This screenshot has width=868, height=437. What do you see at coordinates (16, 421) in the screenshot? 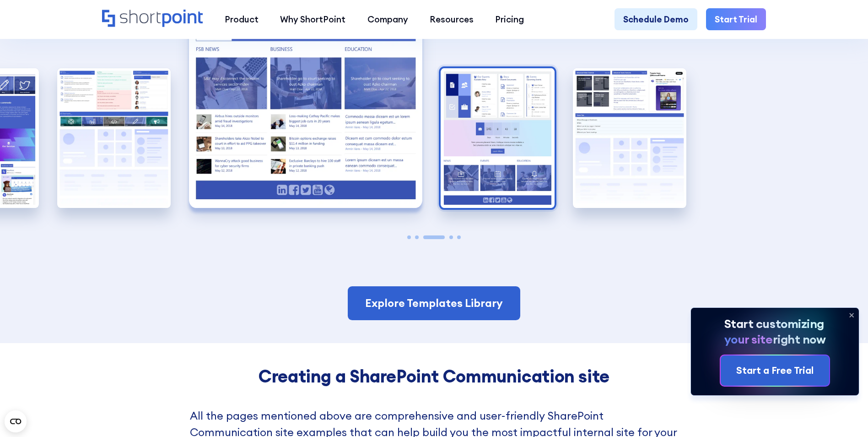
I see `button: Open CMP widget` at bounding box center [16, 421].